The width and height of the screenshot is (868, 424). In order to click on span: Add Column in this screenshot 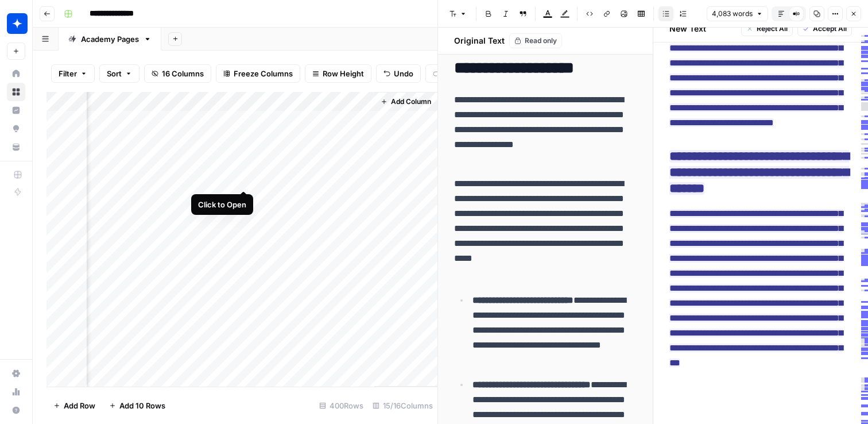, I will do `click(411, 102)`.